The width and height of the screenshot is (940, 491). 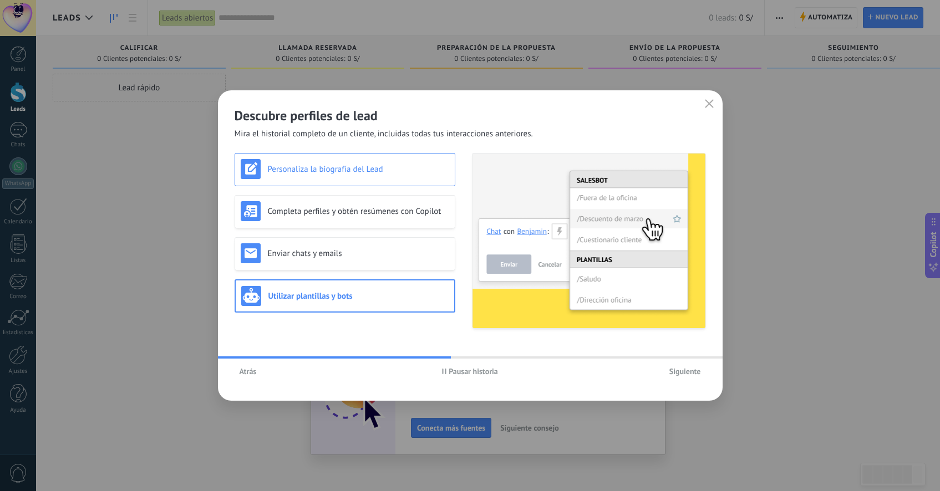 What do you see at coordinates (470, 372) in the screenshot?
I see `button: Pausar historia` at bounding box center [470, 372].